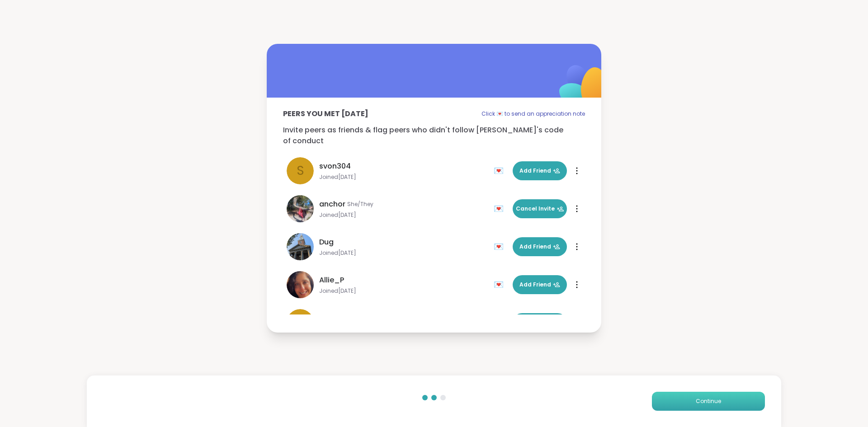  What do you see at coordinates (709, 401) in the screenshot?
I see `span: Continue` at bounding box center [709, 401].